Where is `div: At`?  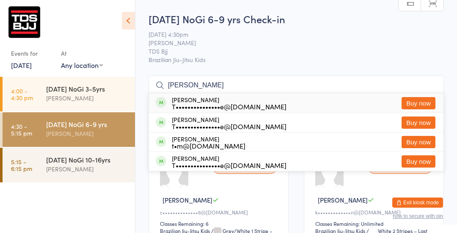 div: At is located at coordinates (82, 53).